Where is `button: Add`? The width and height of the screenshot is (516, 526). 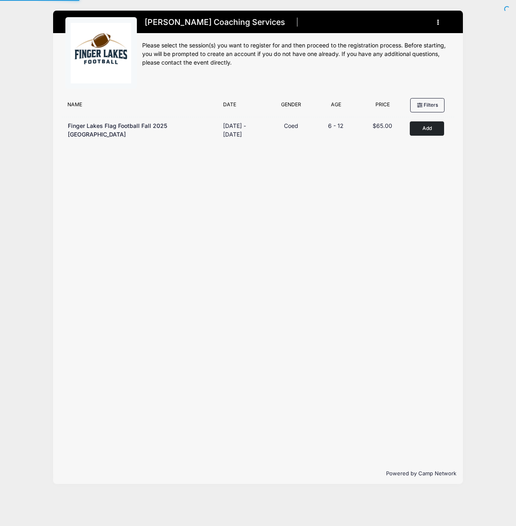 button: Add is located at coordinates (427, 128).